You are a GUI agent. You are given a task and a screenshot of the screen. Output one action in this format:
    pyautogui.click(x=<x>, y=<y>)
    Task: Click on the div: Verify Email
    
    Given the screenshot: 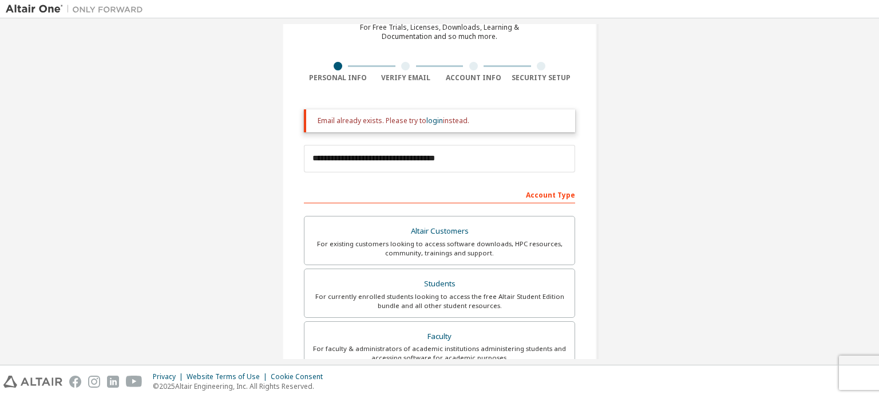 What is the action you would take?
    pyautogui.click(x=406, y=78)
    